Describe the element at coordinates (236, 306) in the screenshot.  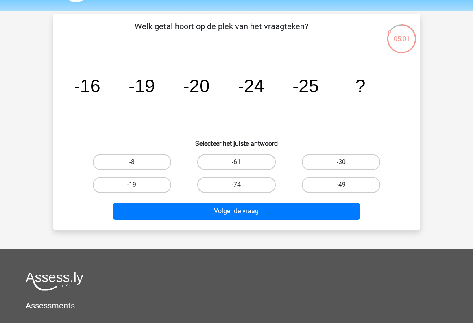
I see `h5: Assessments` at that location.